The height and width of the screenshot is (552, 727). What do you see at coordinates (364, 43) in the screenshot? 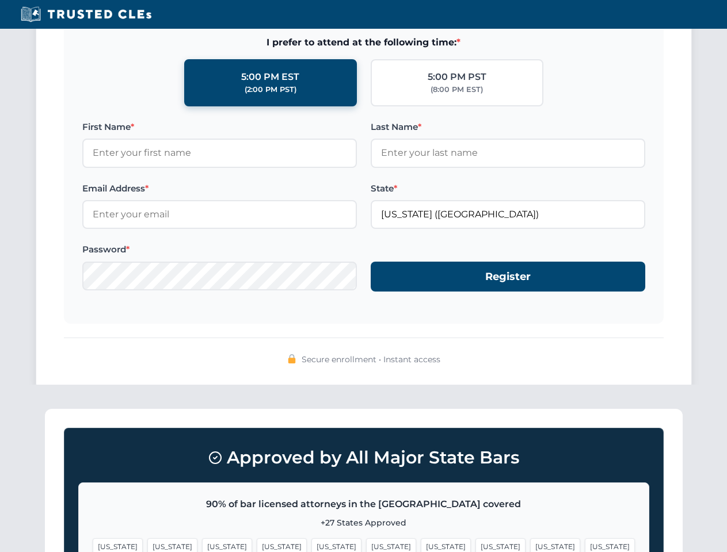
I see `span: I prefer to attend at the following time:` at bounding box center [364, 43].